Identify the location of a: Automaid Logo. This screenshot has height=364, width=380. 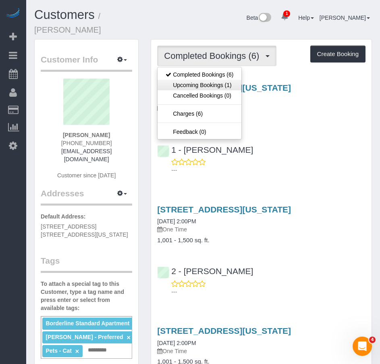
(13, 14).